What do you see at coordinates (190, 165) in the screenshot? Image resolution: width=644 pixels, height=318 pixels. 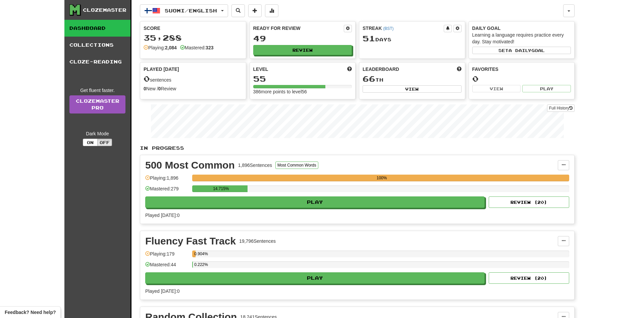 I see `div: 500 Most Common` at bounding box center [190, 165].